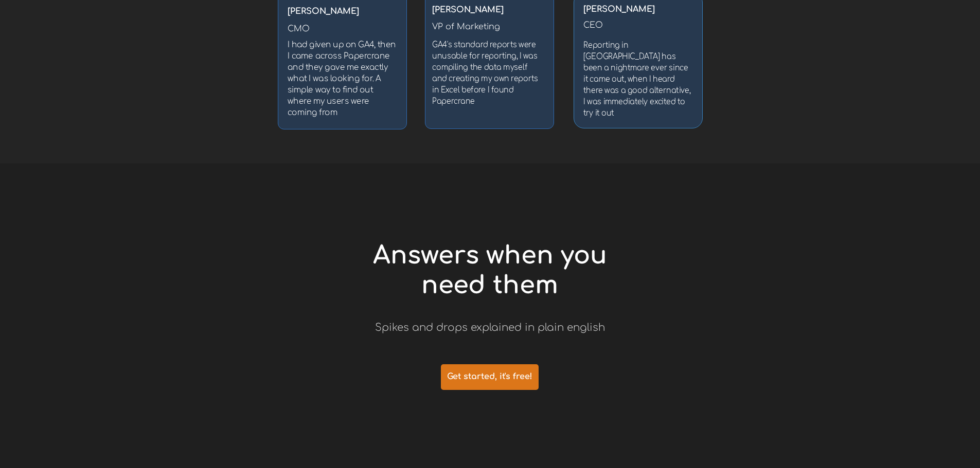 The image size is (980, 468). What do you see at coordinates (489, 377) in the screenshot?
I see `span: Get started, it's free!` at bounding box center [489, 377].